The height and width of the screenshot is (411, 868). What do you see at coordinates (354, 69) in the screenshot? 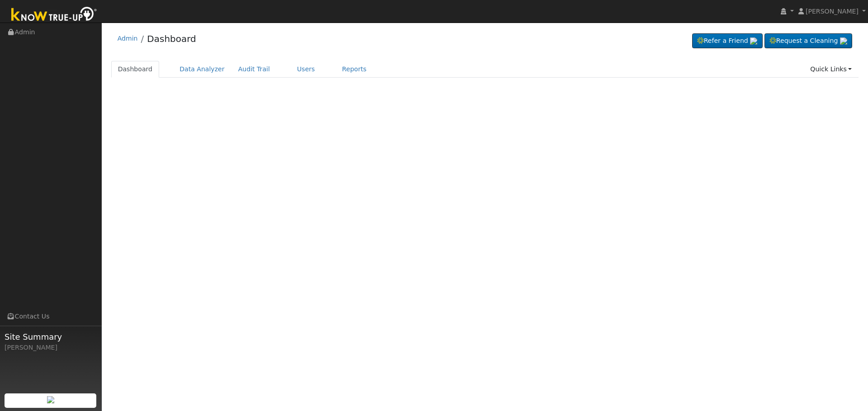
I see `a: Reports` at bounding box center [354, 69].